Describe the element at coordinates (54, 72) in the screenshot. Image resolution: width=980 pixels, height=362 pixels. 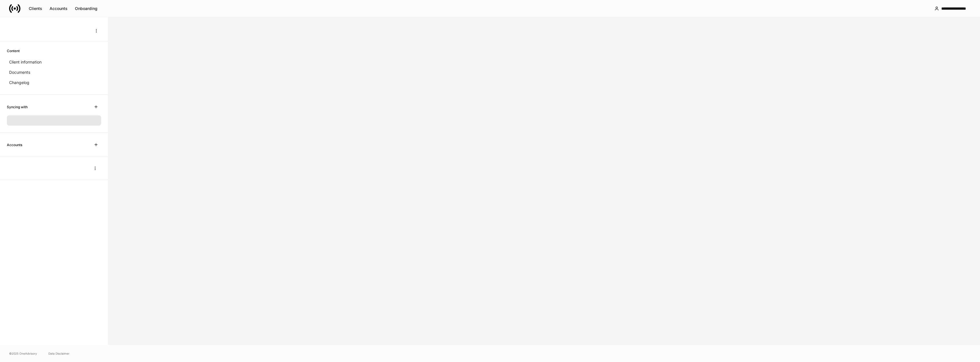
I see `a: Documents` at that location.